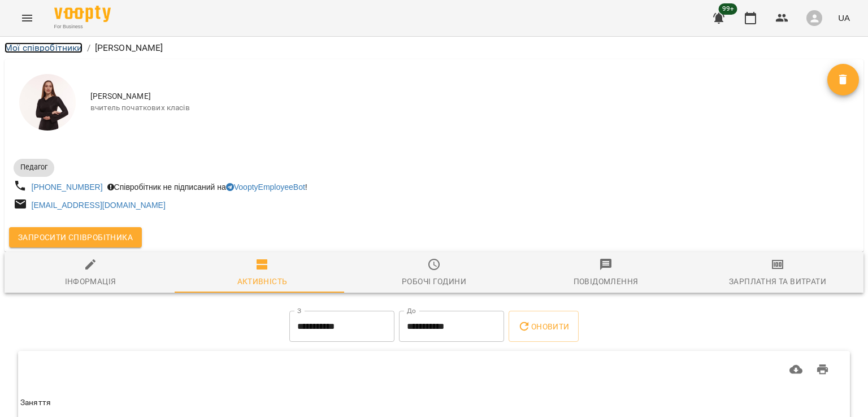 The width and height of the screenshot is (868, 417). What do you see at coordinates (75, 238) in the screenshot?
I see `button: Запросити співробітника` at bounding box center [75, 238].